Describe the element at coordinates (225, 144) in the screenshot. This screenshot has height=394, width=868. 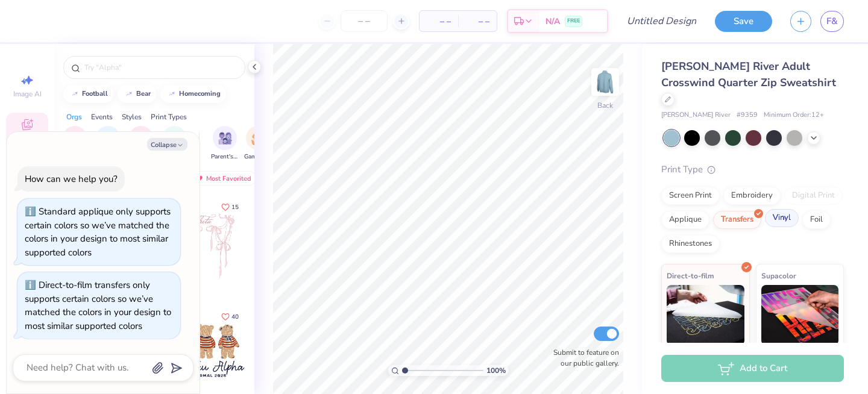
I see `div: filter for Parent's Weekend` at that location.